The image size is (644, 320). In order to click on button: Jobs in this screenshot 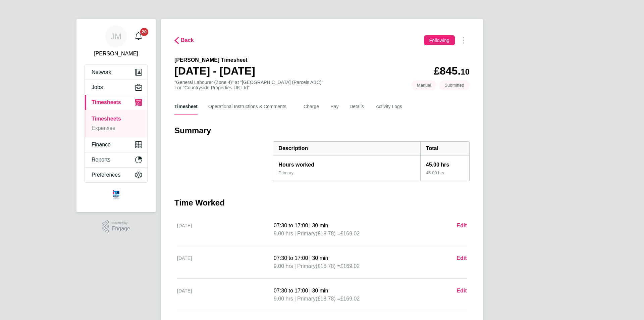, I will do `click(116, 87)`.